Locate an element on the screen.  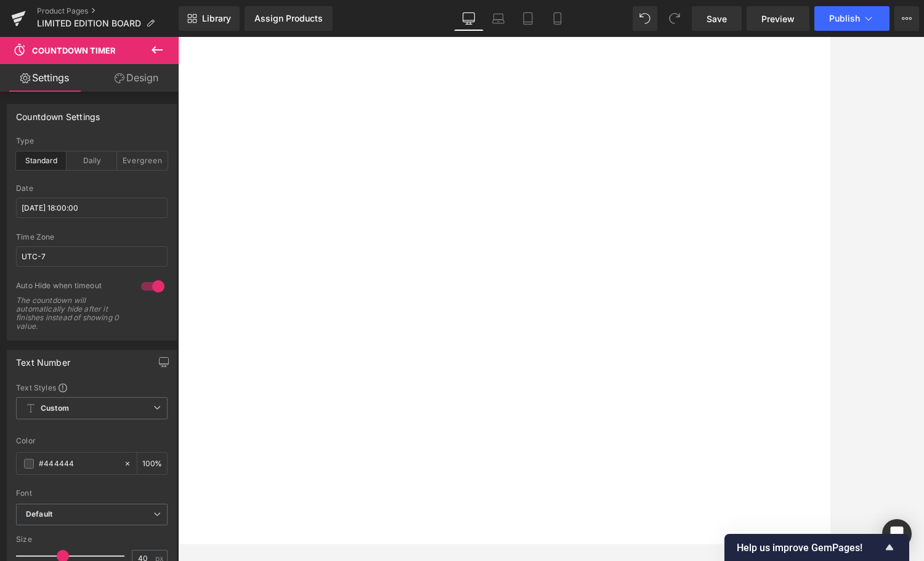
span: Library is located at coordinates (216, 18).